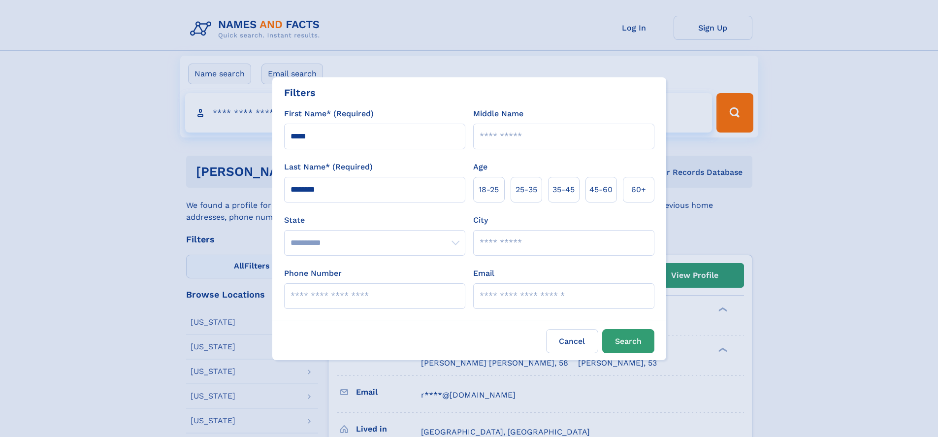  Describe the element at coordinates (313, 273) in the screenshot. I see `label: Phone Number` at that location.